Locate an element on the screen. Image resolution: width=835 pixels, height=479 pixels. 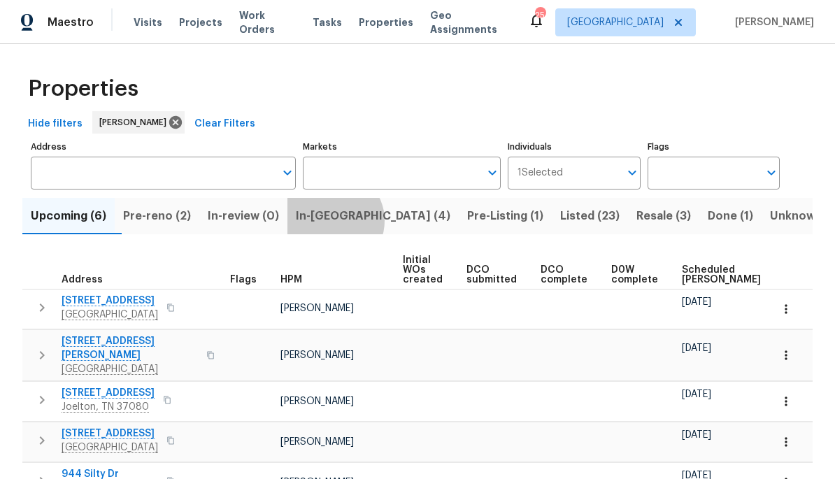
span: HPM is located at coordinates (291, 280).